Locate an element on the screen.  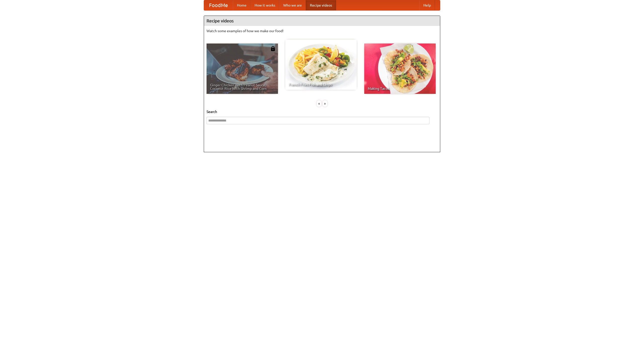
a: Help is located at coordinates (427, 5).